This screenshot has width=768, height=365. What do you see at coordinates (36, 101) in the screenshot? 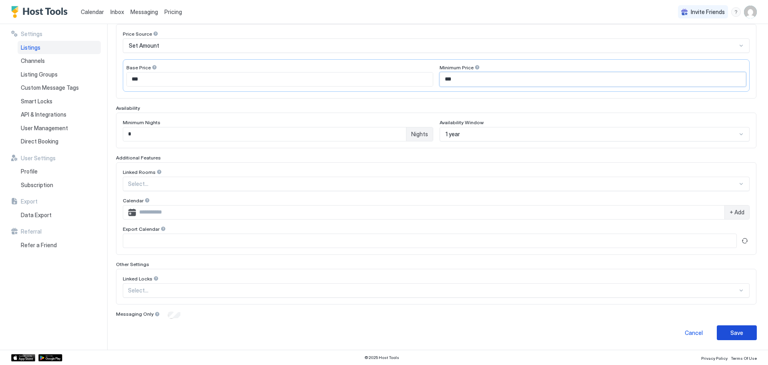
I see `span: Smart Locks` at bounding box center [36, 101].